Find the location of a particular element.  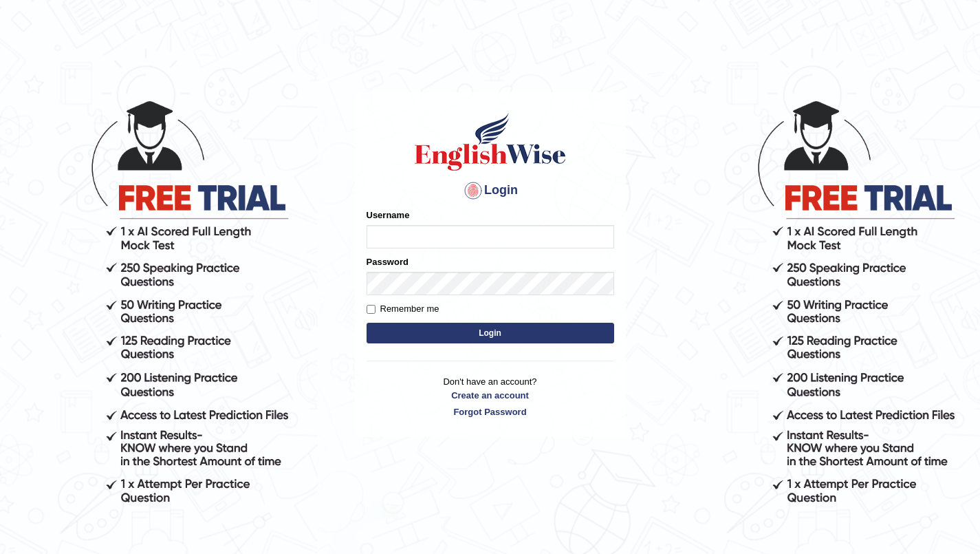

a: Forgot Password is located at coordinates (490, 411).